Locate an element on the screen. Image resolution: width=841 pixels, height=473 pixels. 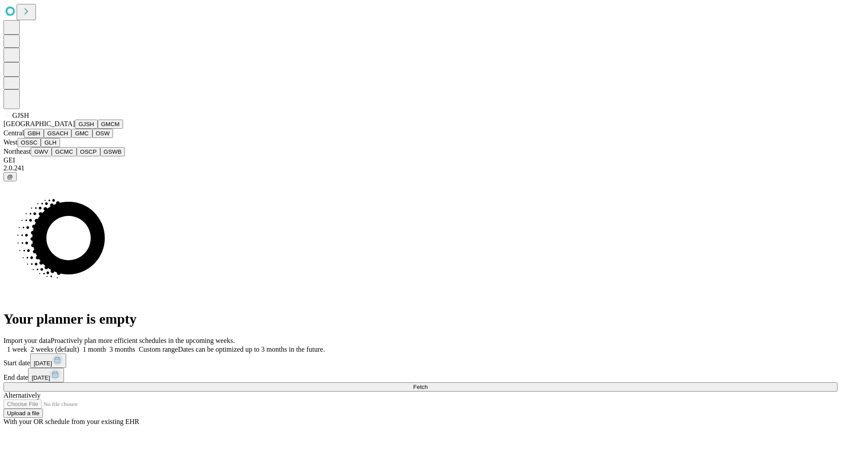
button: GLH is located at coordinates (50, 142).